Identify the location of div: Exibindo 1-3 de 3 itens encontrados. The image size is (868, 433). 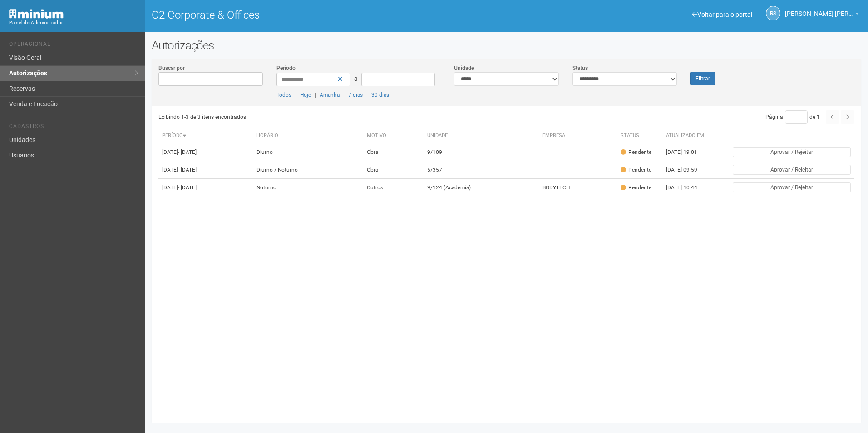
(331, 117).